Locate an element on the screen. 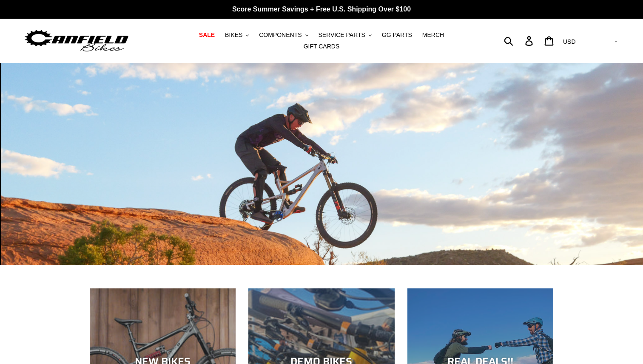 Image resolution: width=643 pixels, height=364 pixels. input: Search is located at coordinates (519, 41).